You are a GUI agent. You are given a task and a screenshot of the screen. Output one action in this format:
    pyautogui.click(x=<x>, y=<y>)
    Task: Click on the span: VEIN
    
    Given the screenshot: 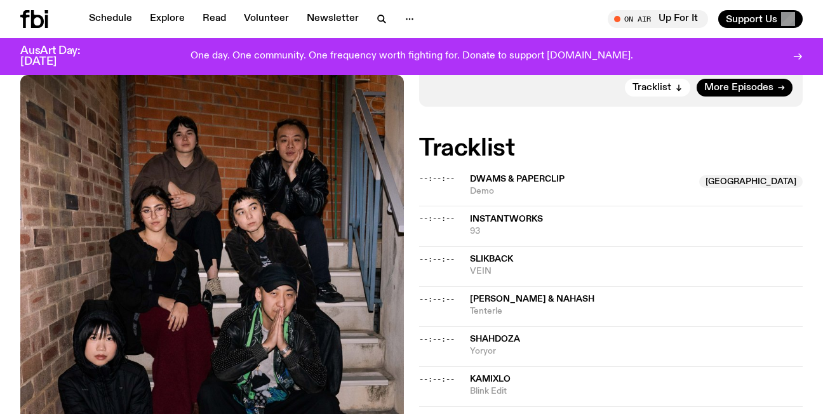 What is the action you would take?
    pyautogui.click(x=637, y=271)
    